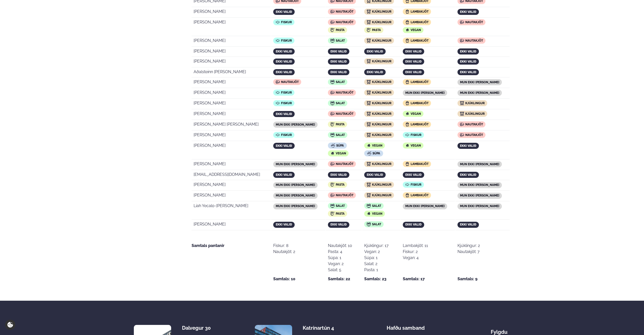 The width and height of the screenshot is (644, 335). I want to click on div: Súpa: 1, so click(376, 258).